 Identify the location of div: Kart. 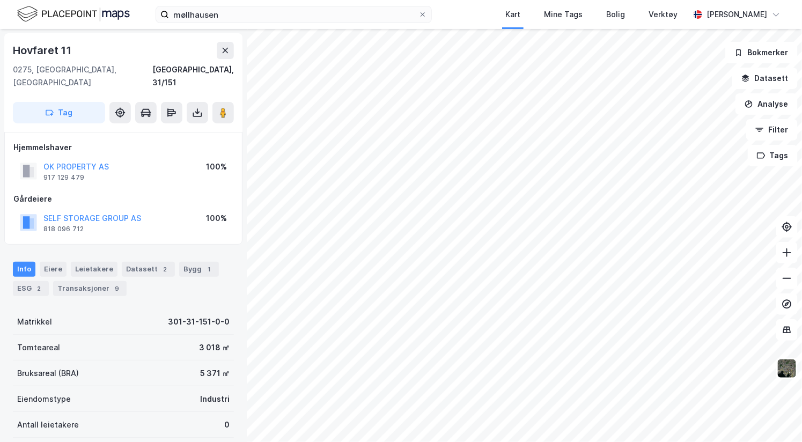
(513, 14).